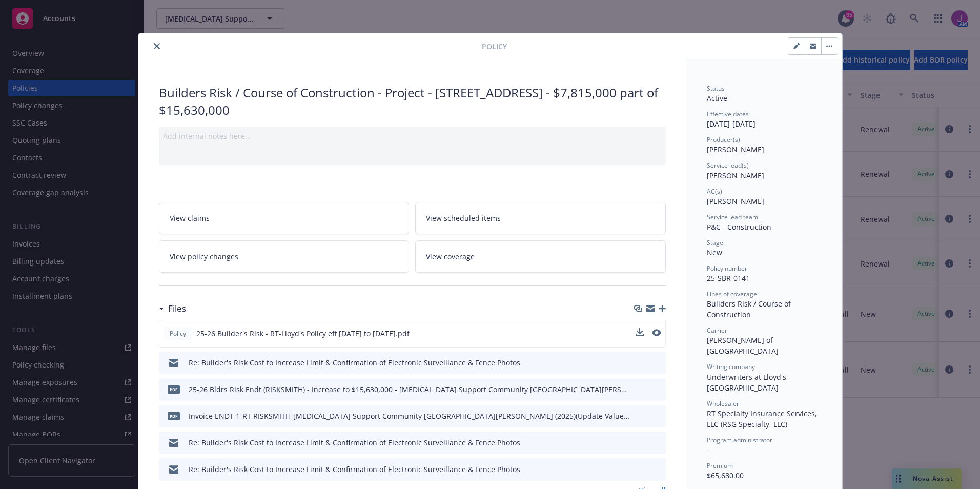 The height and width of the screenshot is (489, 980). Describe the element at coordinates (725, 475) in the screenshot. I see `span: $65,680.00` at that location.